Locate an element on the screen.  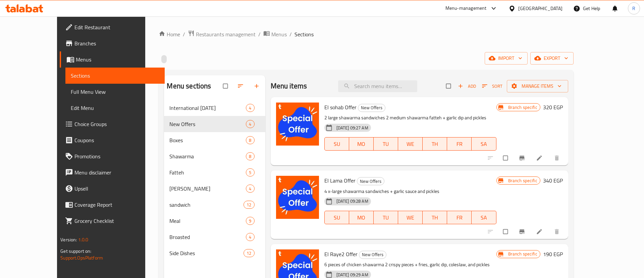
p: 4 x-large shawarma sandwiches + garlic sauce and pickles is located at coordinates (410, 191).